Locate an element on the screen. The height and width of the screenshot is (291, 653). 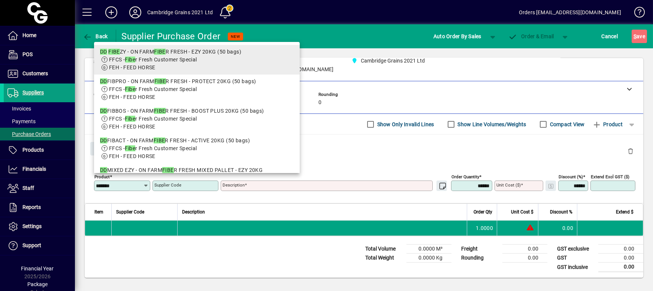
label: Show Line Volumes/Weights is located at coordinates (491, 124).